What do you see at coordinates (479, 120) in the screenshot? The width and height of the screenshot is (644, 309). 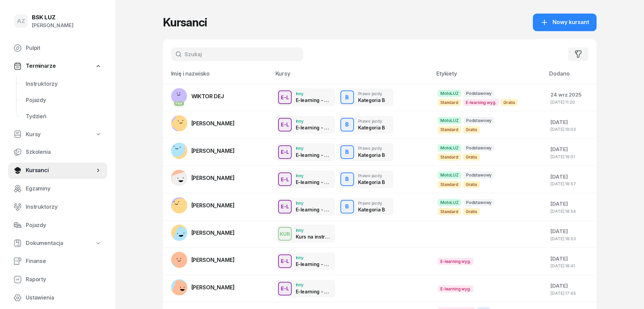 I see `span: Podstawowy` at bounding box center [479, 120].